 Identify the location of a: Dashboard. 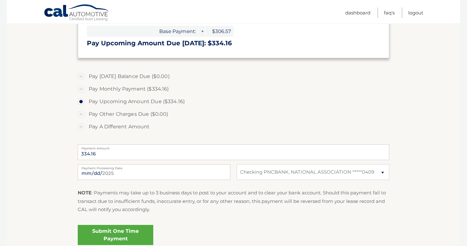
(358, 13).